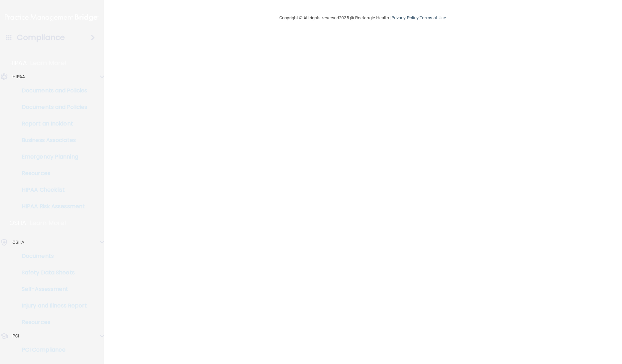 This screenshot has width=622, height=364. I want to click on a: Terms of Use, so click(432, 17).